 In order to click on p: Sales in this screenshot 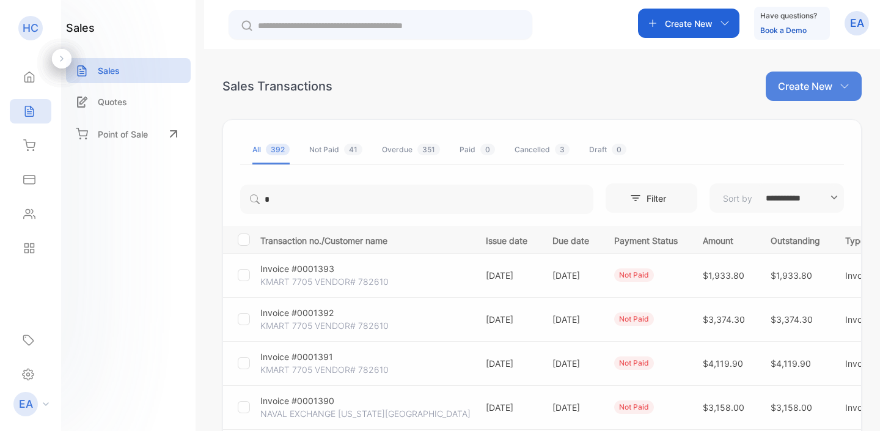, I will do `click(109, 70)`.